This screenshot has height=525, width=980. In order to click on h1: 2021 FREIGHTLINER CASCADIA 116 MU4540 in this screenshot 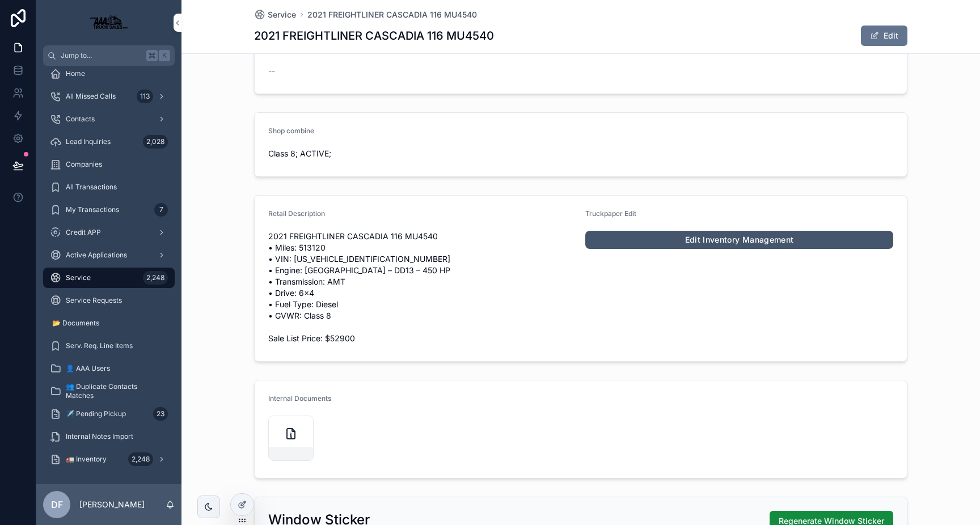, I will do `click(373, 36)`.